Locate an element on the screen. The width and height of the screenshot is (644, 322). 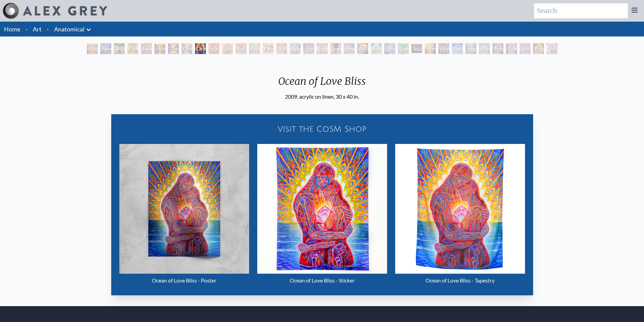
a: Anatomical is located at coordinates (69, 29).